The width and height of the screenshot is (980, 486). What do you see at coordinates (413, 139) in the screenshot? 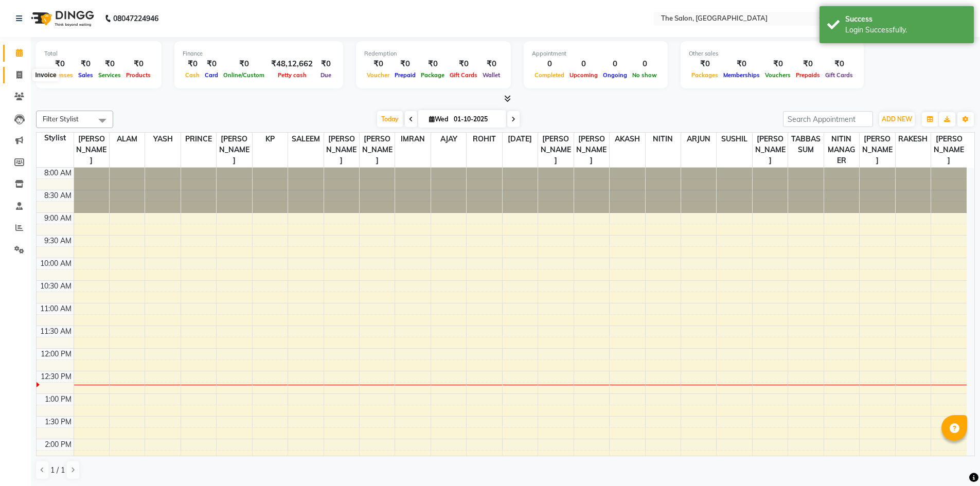
I see `span: IMRAN` at bounding box center [413, 139].